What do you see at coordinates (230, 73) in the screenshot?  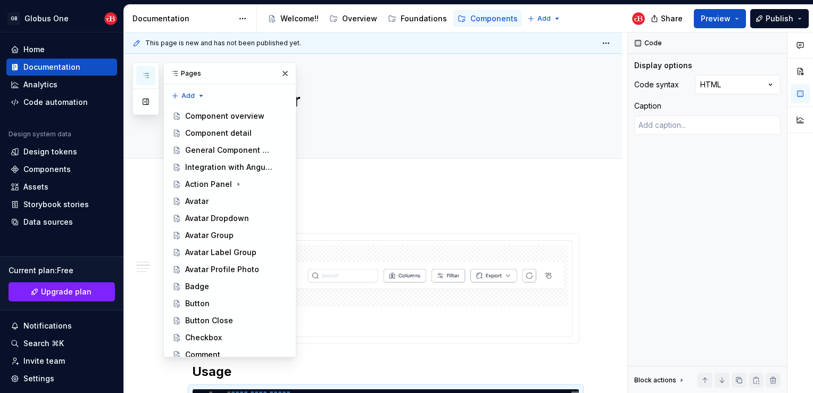 I see `div: Pages` at bounding box center [230, 73].